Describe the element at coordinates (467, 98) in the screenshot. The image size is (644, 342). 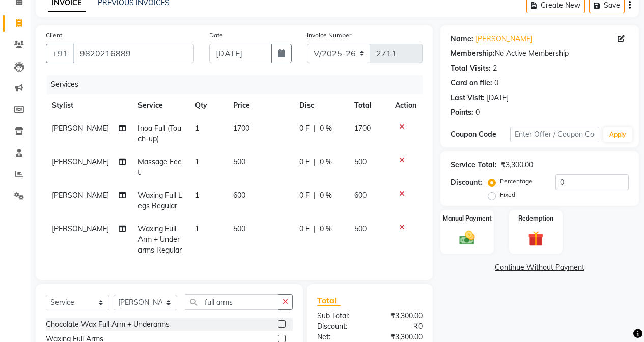
I see `div: Last Visit:` at that location.